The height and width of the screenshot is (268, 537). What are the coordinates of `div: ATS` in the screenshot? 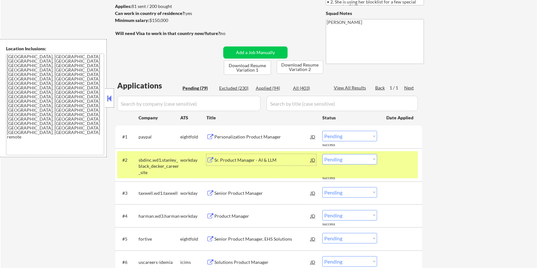 It's located at (193, 118).